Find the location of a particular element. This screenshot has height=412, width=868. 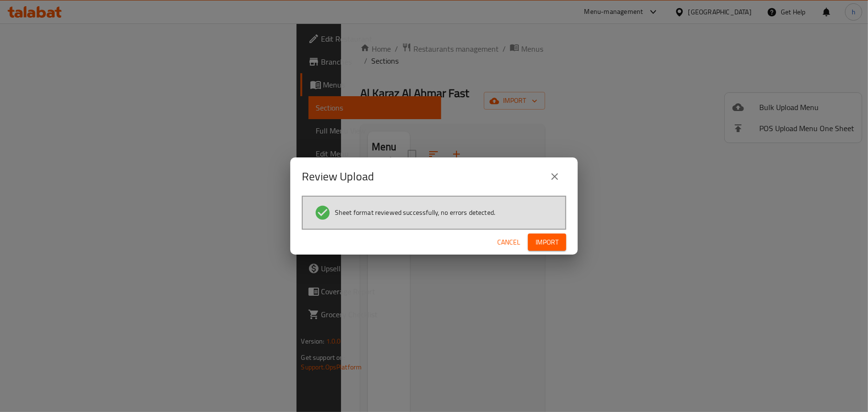

button: Cancel is located at coordinates (509, 242).